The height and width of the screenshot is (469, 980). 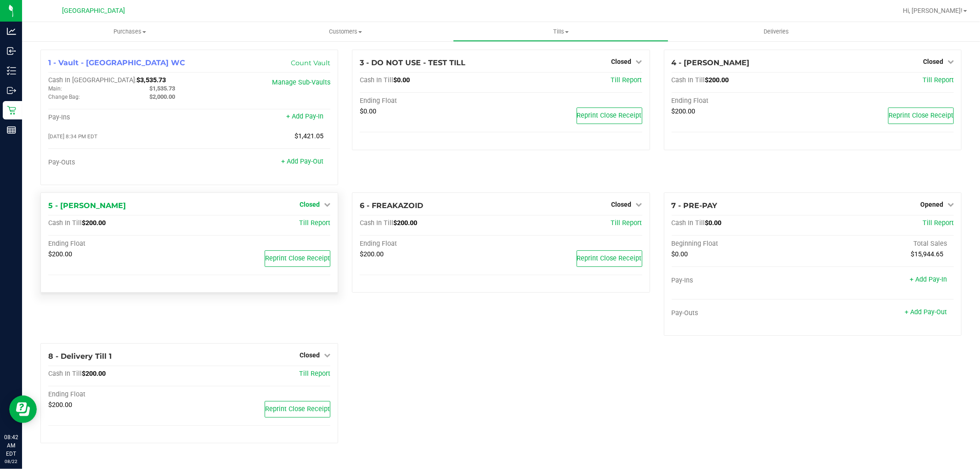 What do you see at coordinates (776, 32) in the screenshot?
I see `span: Deliveries` at bounding box center [776, 32].